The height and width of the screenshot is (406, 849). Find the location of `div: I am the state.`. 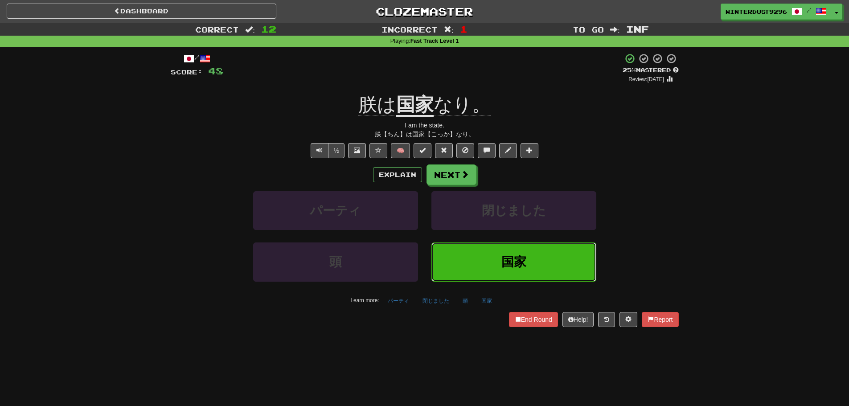

div: I am the state. is located at coordinates (424, 125).